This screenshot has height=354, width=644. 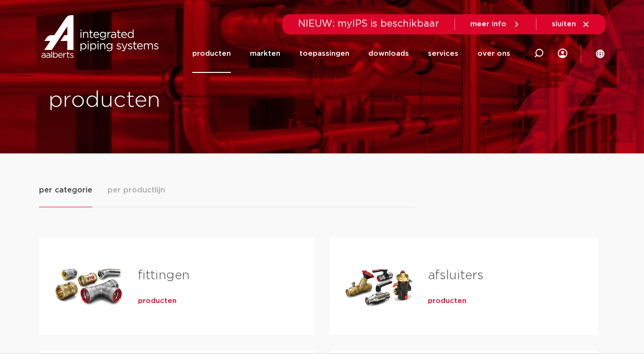 What do you see at coordinates (324, 53) in the screenshot?
I see `a: toepassingen` at bounding box center [324, 53].